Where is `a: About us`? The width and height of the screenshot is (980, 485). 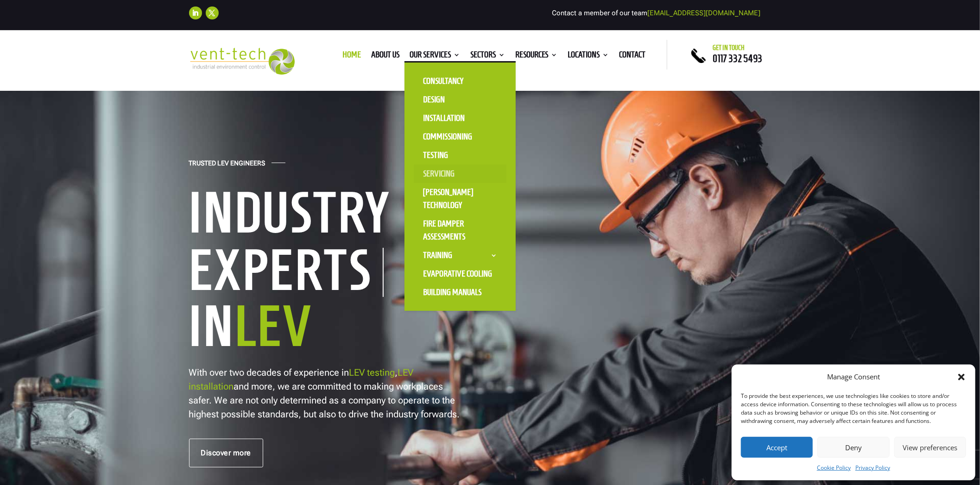
a: About us is located at coordinates (385, 57).